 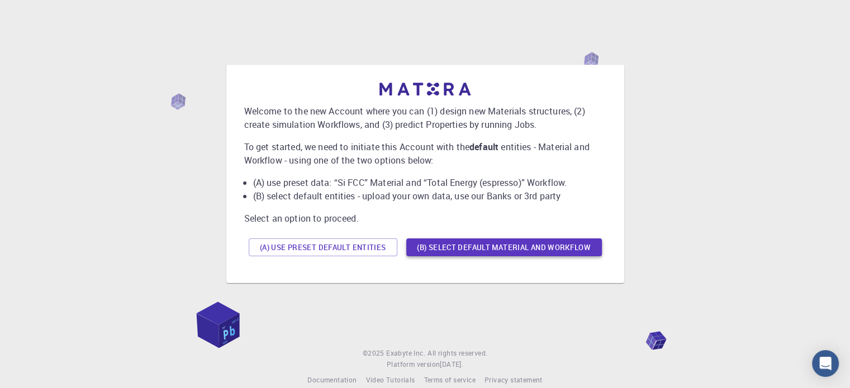 What do you see at coordinates (425, 219) in the screenshot?
I see `p: Select an option to proceed.` at bounding box center [425, 219].